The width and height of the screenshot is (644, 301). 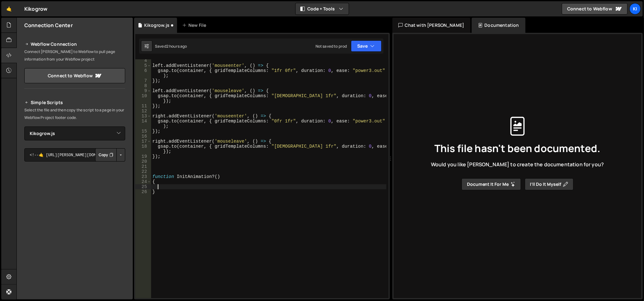 What do you see at coordinates (75, 102) in the screenshot?
I see `h2: Simple Scripts` at bounding box center [75, 102].